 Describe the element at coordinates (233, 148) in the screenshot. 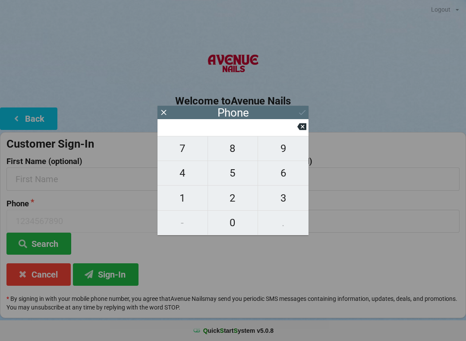

I see `button: 8` at that location.